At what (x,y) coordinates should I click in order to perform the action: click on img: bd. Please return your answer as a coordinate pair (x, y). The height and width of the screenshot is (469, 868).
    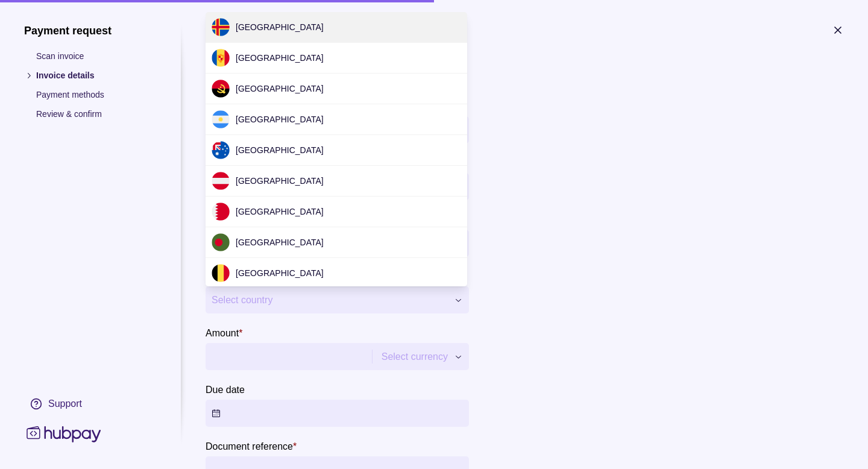
    Looking at the image, I should click on (221, 242).